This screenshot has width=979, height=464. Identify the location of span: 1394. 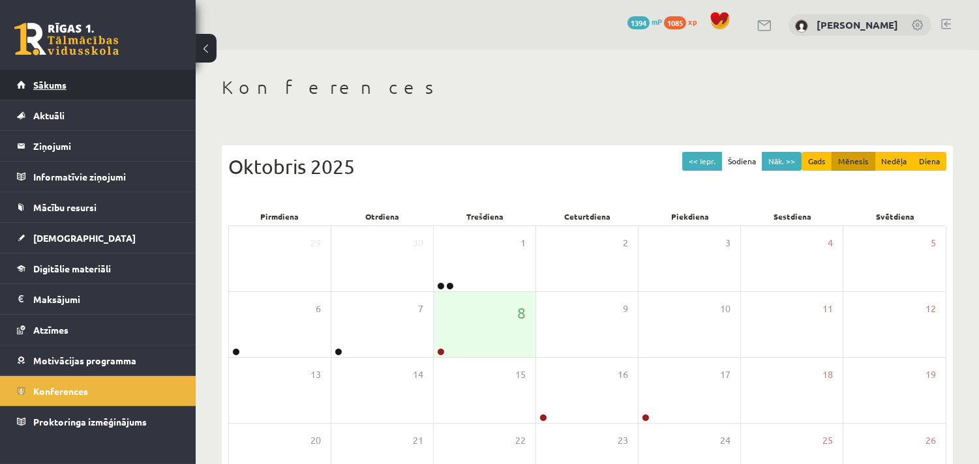
(638, 23).